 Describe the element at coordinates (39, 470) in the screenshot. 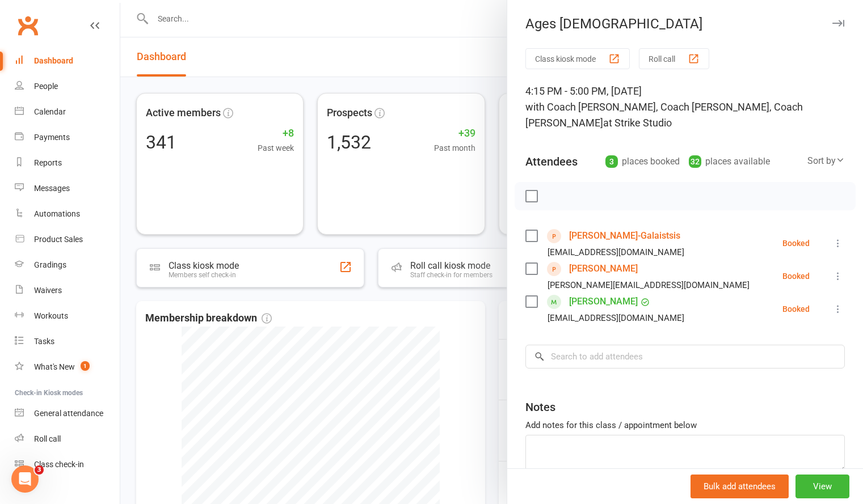

I see `span: 3` at that location.